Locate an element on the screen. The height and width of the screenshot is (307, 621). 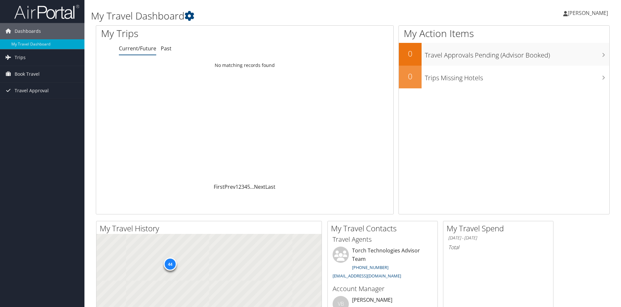
h3: Travel Approvals Pending (Advisor Booked) is located at coordinates (517, 54).